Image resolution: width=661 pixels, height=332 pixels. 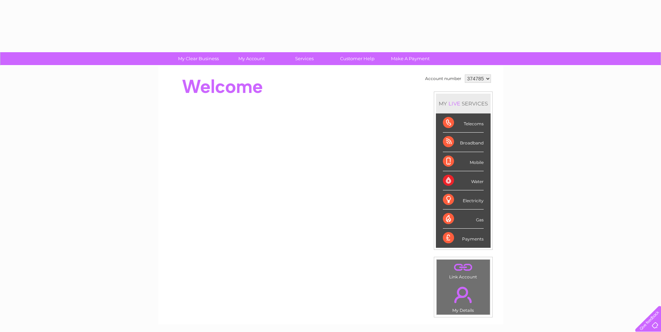 What do you see at coordinates (463, 142) in the screenshot?
I see `div: Broadband` at bounding box center [463, 142].